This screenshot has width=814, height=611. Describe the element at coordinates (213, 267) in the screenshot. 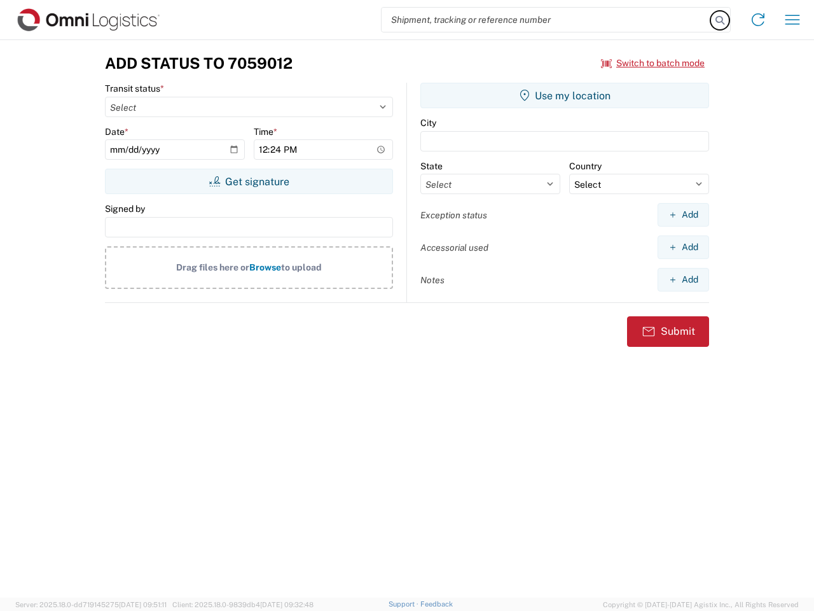

I see `span: Drag files here or` at that location.